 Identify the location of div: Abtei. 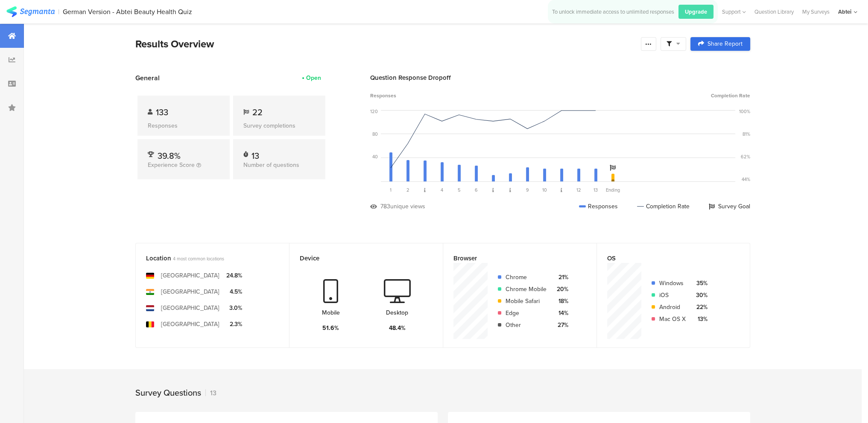
(844, 11).